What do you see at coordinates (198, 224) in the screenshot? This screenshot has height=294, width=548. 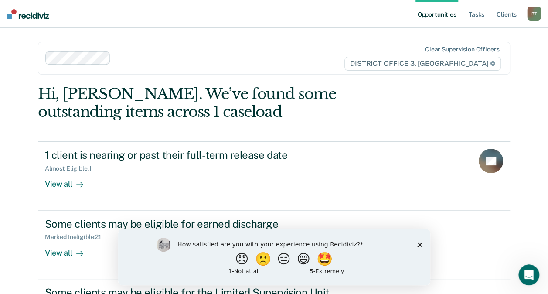 I see `div: Some clients may be eligible for earned discharge` at bounding box center [198, 224].